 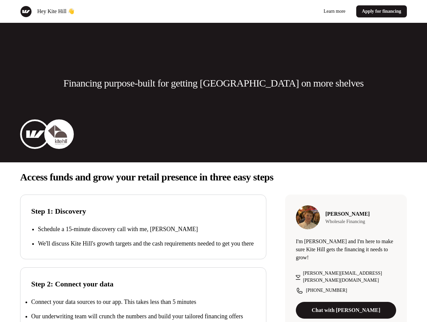 What do you see at coordinates (213, 177) in the screenshot?
I see `p: Access funds and grow your retail presence in three easy steps` at bounding box center [213, 177].